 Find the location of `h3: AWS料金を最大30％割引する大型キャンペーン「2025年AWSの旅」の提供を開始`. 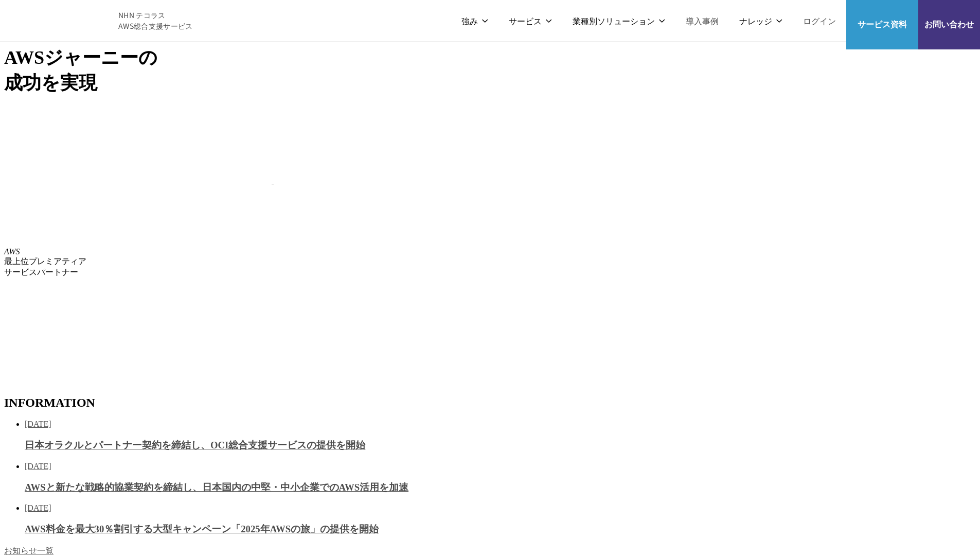

h3: AWS料金を最大30％割引する大型キャンペーン「2025年AWSの旅」の提供を開始 is located at coordinates (501, 529).